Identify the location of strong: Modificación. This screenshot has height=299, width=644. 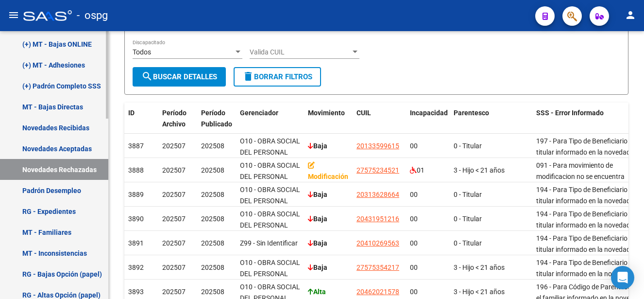
(328, 170).